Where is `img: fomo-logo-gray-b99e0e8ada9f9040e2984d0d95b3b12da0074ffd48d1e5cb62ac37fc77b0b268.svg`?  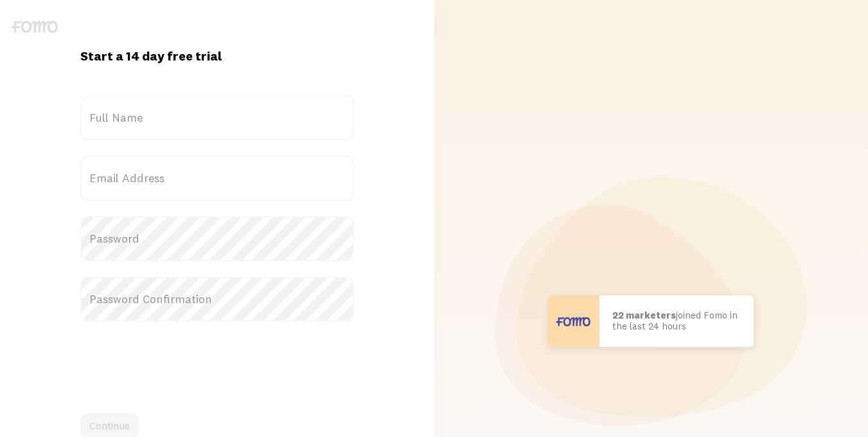 img: fomo-logo-gray-b99e0e8ada9f9040e2984d0d95b3b12da0074ffd48d1e5cb62ac37fc77b0b268.svg is located at coordinates (35, 27).